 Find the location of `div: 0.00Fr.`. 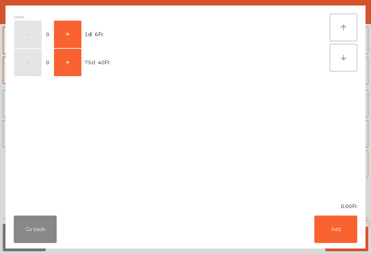

div: 0.00Fr. is located at coordinates (185, 206).